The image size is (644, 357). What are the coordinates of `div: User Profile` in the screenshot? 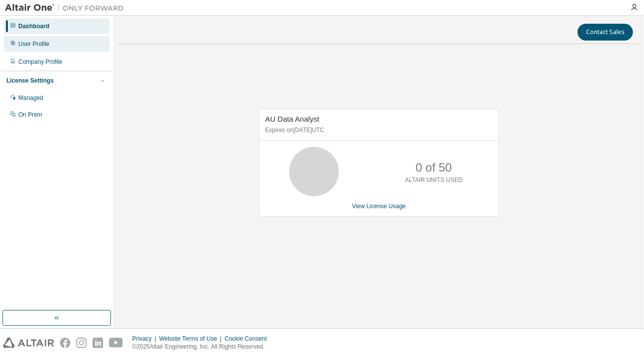 It's located at (34, 44).